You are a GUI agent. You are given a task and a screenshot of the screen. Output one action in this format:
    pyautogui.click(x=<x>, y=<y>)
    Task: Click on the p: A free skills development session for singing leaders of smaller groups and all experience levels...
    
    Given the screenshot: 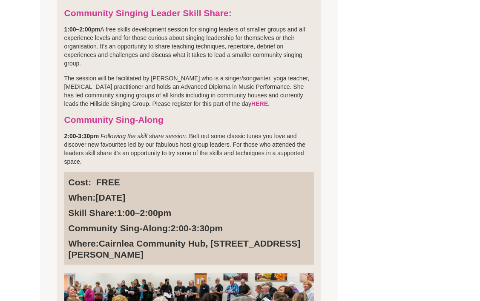 What is the action you would take?
    pyautogui.click(x=189, y=46)
    